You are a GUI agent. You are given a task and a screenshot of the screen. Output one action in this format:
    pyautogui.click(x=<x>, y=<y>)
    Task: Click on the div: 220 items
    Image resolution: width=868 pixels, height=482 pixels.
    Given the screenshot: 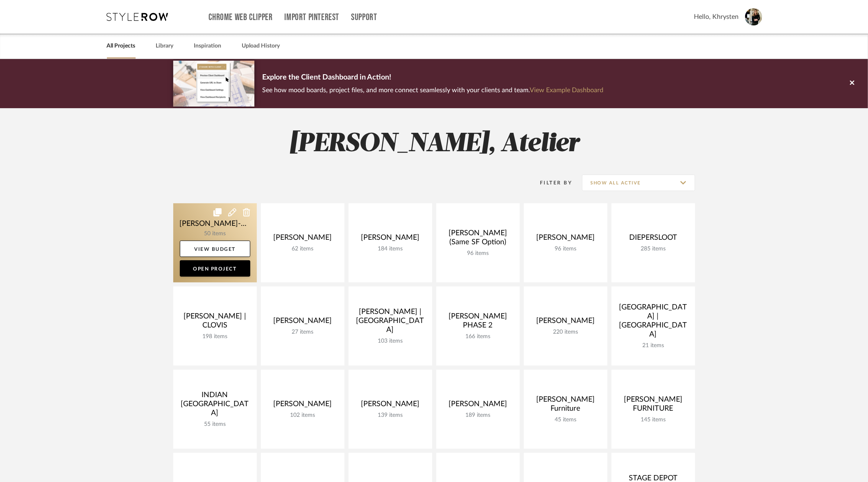 What is the action you would take?
    pyautogui.click(x=566, y=332)
    